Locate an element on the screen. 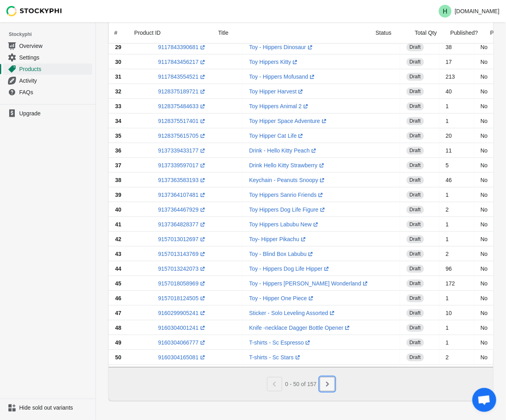 This screenshot has width=506, height=420. span: 31 is located at coordinates (118, 77).